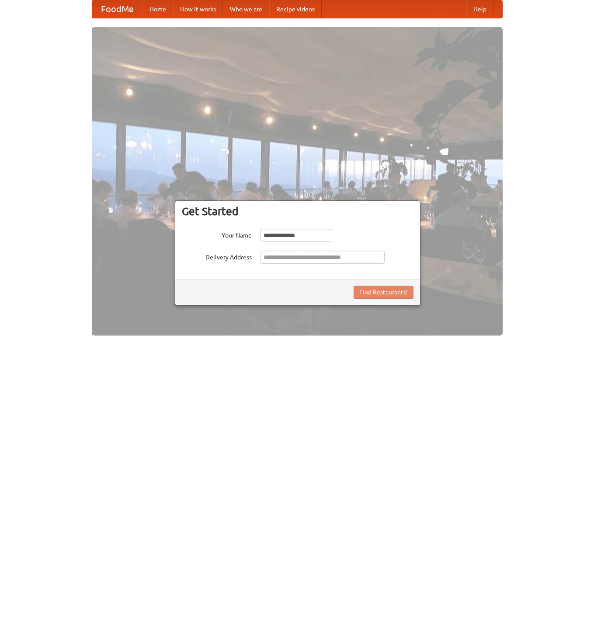 The image size is (594, 619). What do you see at coordinates (384, 292) in the screenshot?
I see `button: Find Restaurants!` at bounding box center [384, 292].